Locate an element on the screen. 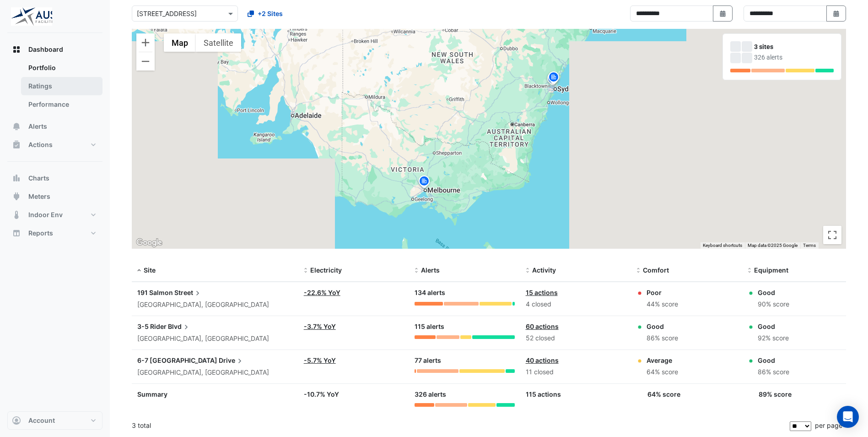 The image size is (868, 437). a: -3.7% YoY is located at coordinates (320, 326).